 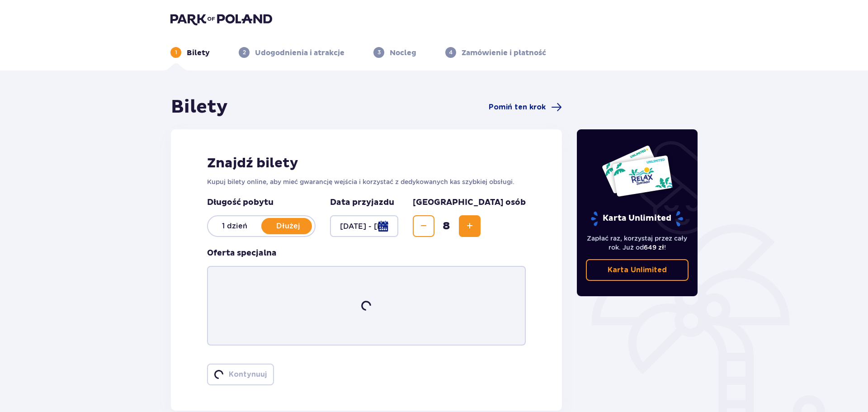 What do you see at coordinates (288, 226) in the screenshot?
I see `p: Dłużej` at bounding box center [288, 226].